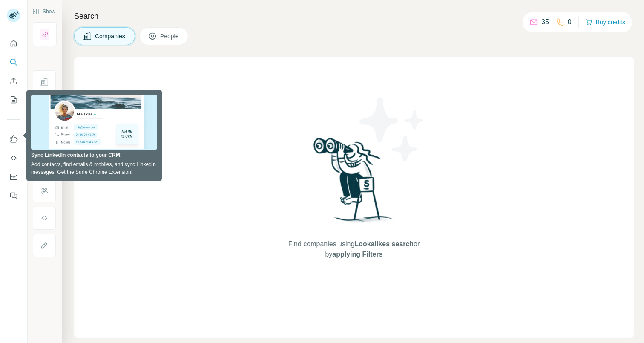 The width and height of the screenshot is (644, 343). Describe the element at coordinates (14, 43) in the screenshot. I see `button: Quick start` at that location.